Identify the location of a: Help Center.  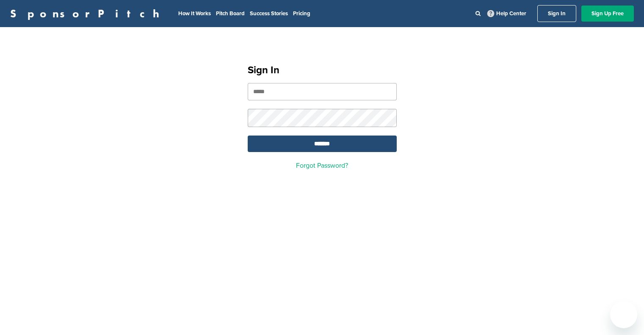
(507, 13).